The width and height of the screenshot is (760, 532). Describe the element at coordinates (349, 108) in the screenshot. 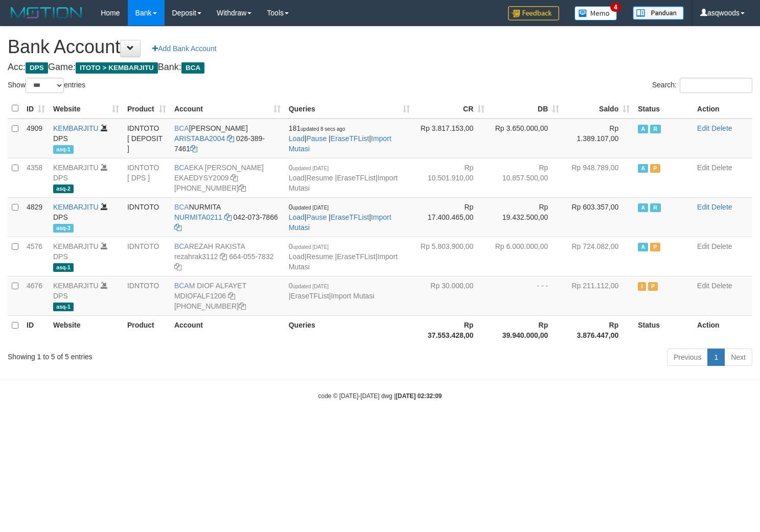

I see `th: Queries: activate to sort column ascending` at that location.